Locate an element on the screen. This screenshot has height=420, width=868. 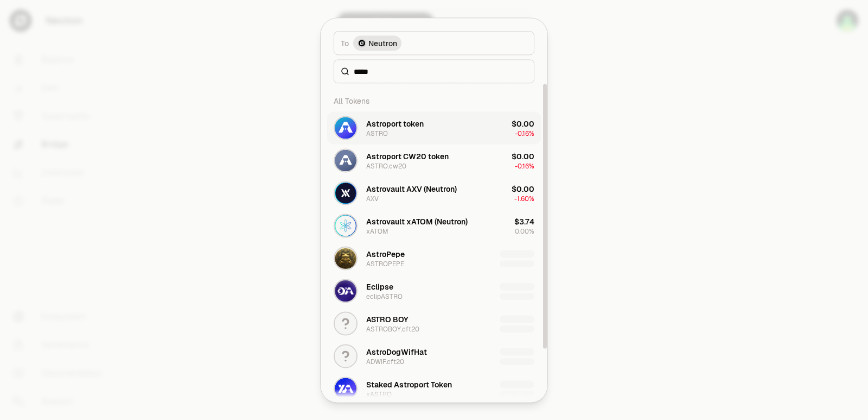
div: ASTROPEPE is located at coordinates (385, 264).